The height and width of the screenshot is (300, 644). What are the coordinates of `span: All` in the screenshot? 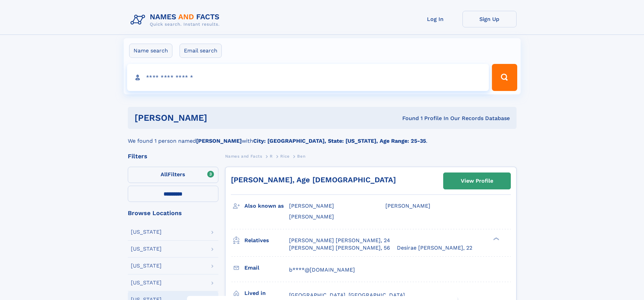 It's located at (164, 174).